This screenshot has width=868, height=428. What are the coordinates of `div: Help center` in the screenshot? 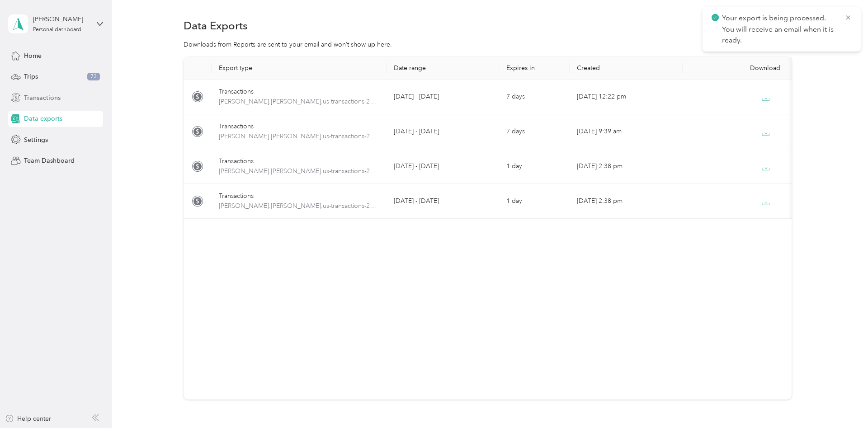 It's located at (28, 419).